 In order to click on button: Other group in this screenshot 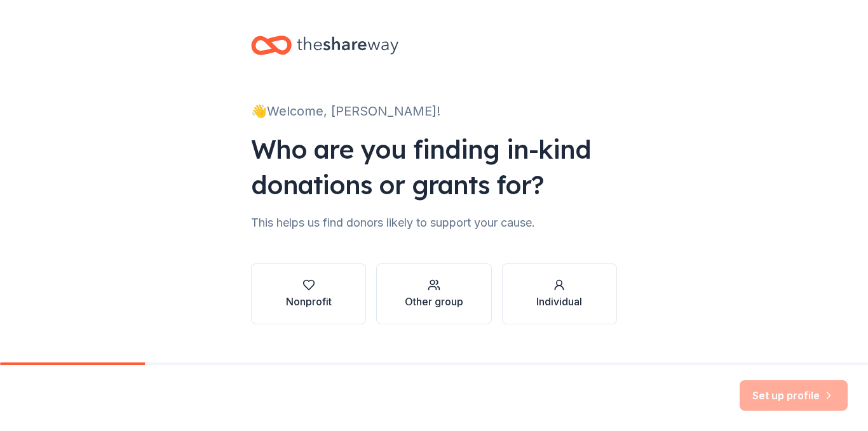, I will do `click(433, 294)`.